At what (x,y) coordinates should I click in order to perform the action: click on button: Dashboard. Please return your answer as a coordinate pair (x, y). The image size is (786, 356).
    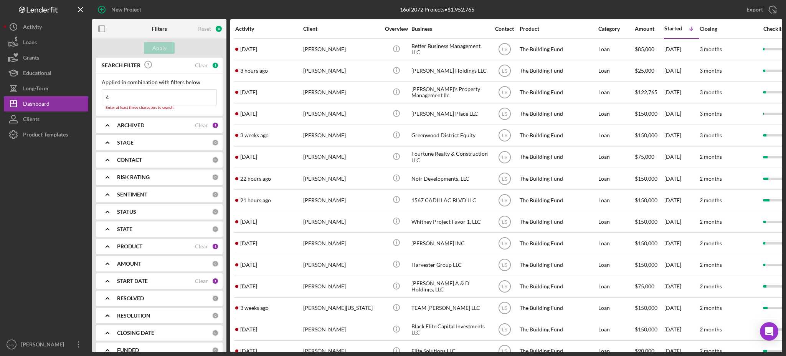
    Looking at the image, I should click on (46, 104).